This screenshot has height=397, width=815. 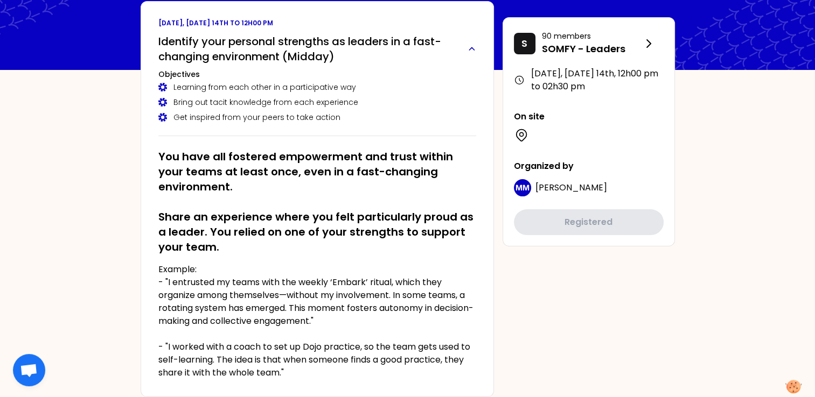 What do you see at coordinates (309, 49) in the screenshot?
I see `h2: Identify your personal strengths as leaders in a fast-changing environment (Midday)` at bounding box center [309, 49].